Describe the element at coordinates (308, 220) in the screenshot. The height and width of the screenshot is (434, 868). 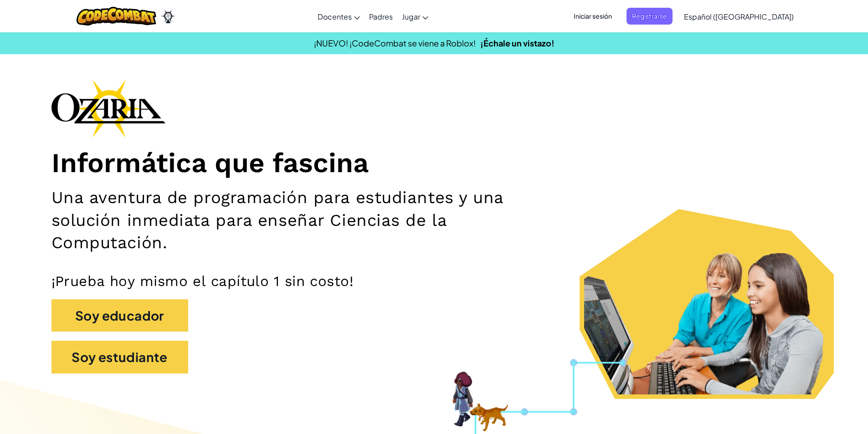
I see `h2: Una aventura de programación para estudiantes y una solución inmediata para enseñar Ciencias de l...` at that location.